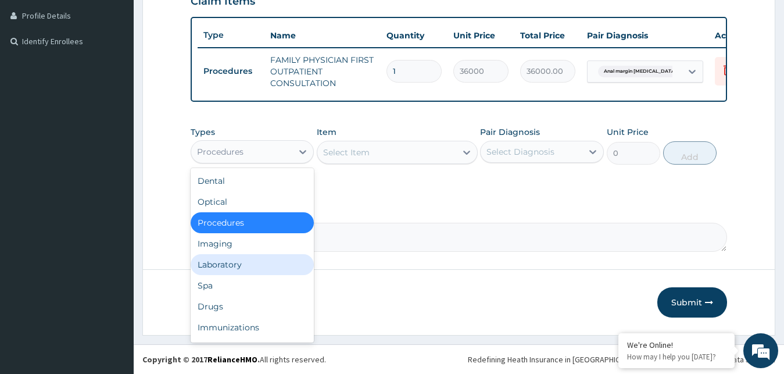  What do you see at coordinates (692, 302) in the screenshot?
I see `button: Submit` at bounding box center [692, 302].